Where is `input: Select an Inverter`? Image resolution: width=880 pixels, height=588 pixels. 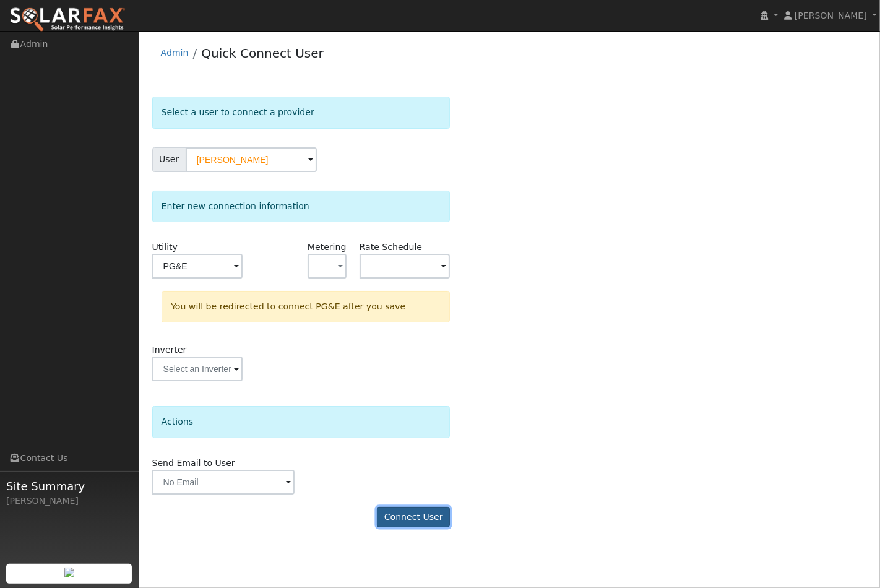
input: Select an Inverter is located at coordinates (198, 369).